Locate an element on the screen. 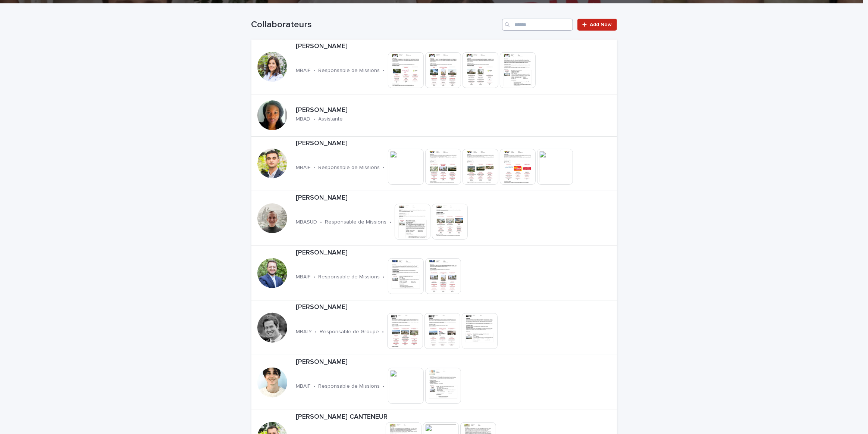 Image resolution: width=868 pixels, height=434 pixels. p: MBAD is located at coordinates (304, 119).